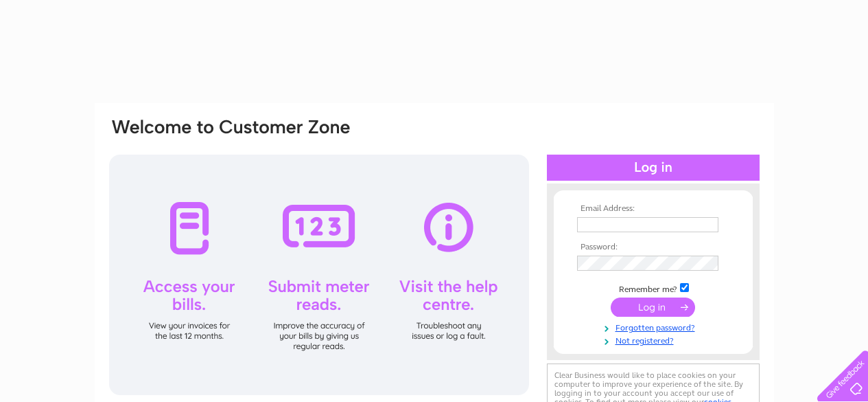  What do you see at coordinates (655, 326) in the screenshot?
I see `a: Forgotten password?` at bounding box center [655, 326].